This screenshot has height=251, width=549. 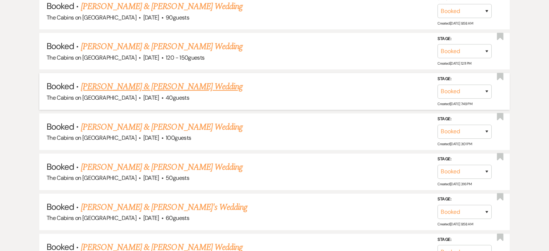 What do you see at coordinates (177, 17) in the screenshot?
I see `span: 90 guests` at bounding box center [177, 17].